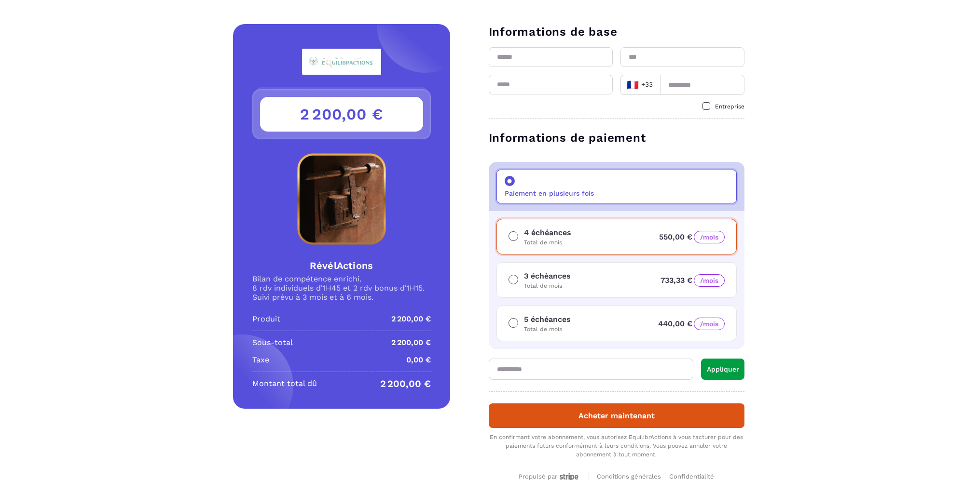 The height and width of the screenshot is (480, 977). Describe the element at coordinates (341, 279) in the screenshot. I see `p: Bilan de compétence enrichi.` at that location.